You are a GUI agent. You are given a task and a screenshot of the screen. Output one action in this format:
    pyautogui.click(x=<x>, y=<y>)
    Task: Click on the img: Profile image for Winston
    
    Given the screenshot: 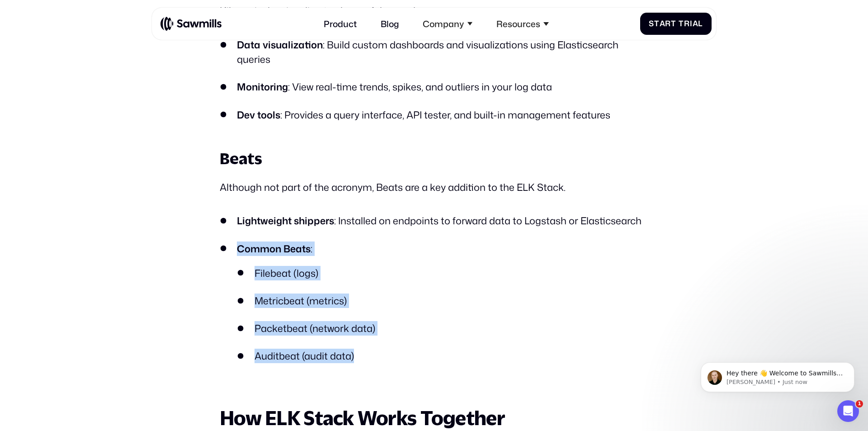 What is the action you would take?
    pyautogui.click(x=27, y=35)
    